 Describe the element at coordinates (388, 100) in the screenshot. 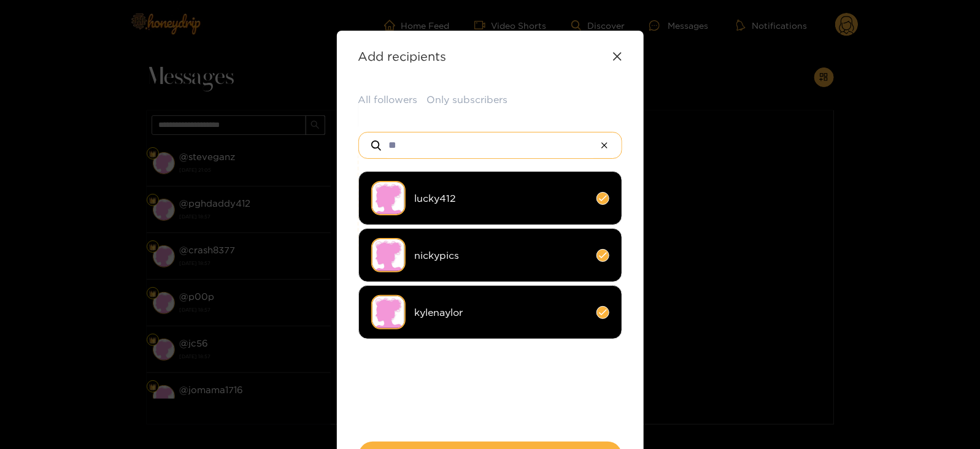

I see `button: All followers` at that location.